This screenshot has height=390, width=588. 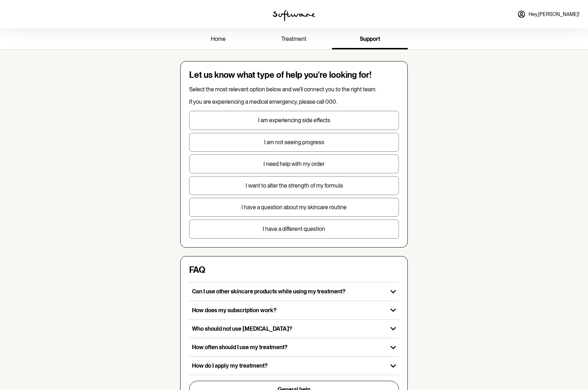 What do you see at coordinates (288, 291) in the screenshot?
I see `p: Can I use other skincare products while using my treatment?` at bounding box center [288, 291].